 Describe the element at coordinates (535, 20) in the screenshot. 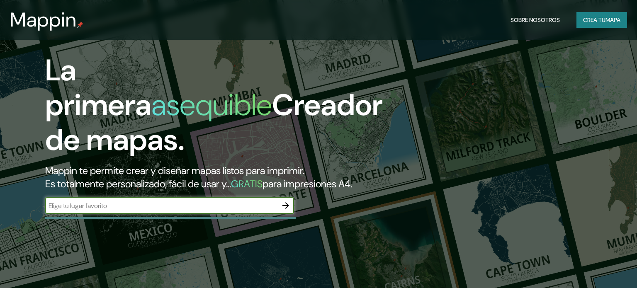

I see `button: Sobre nosotros` at that location.